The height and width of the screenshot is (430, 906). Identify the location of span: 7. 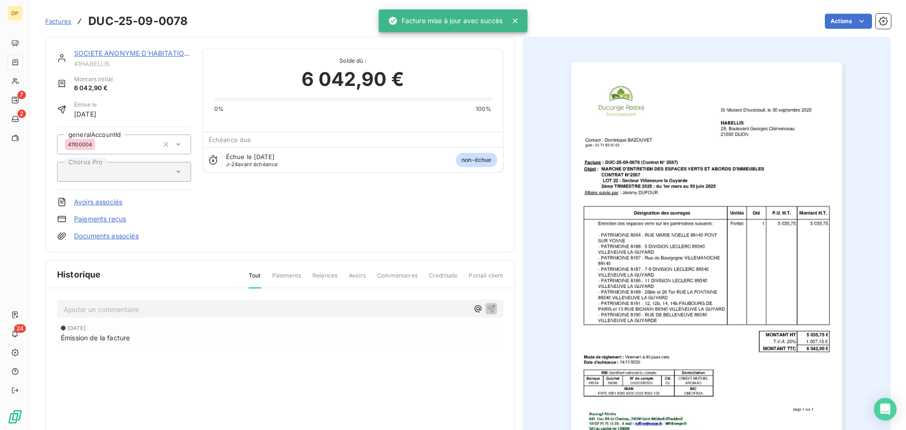
(22, 95).